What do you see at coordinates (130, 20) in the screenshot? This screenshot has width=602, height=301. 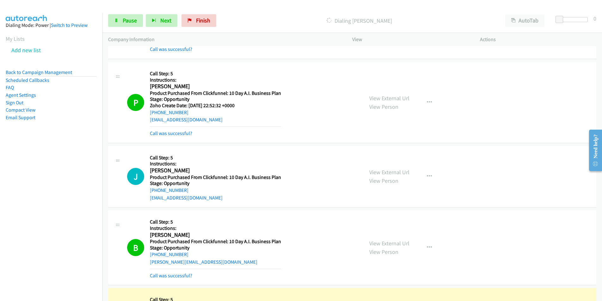 I see `span: Pause` at bounding box center [130, 20].